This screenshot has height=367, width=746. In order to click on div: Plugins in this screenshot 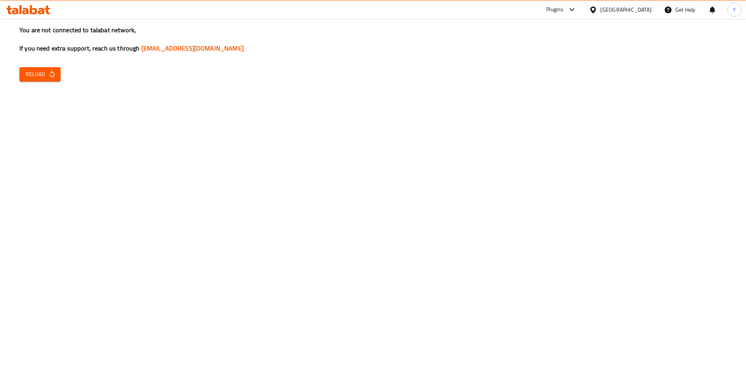, I will do `click(555, 10)`.